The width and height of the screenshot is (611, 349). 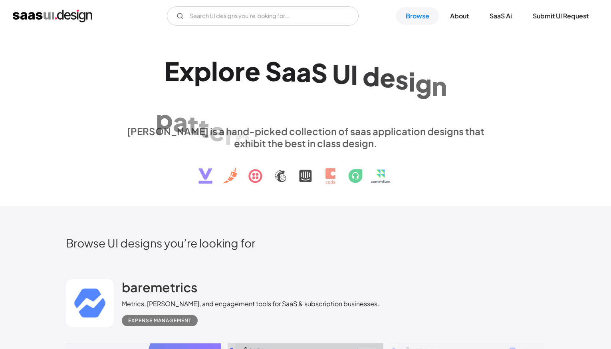 What do you see at coordinates (52, 16) in the screenshot?
I see `a: home` at bounding box center [52, 16].